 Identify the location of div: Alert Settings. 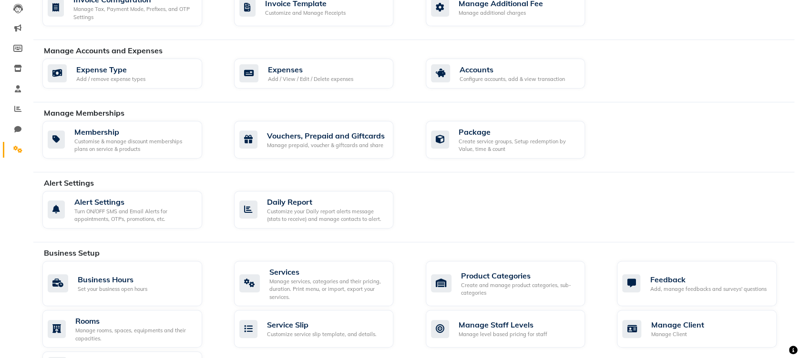
(134, 202).